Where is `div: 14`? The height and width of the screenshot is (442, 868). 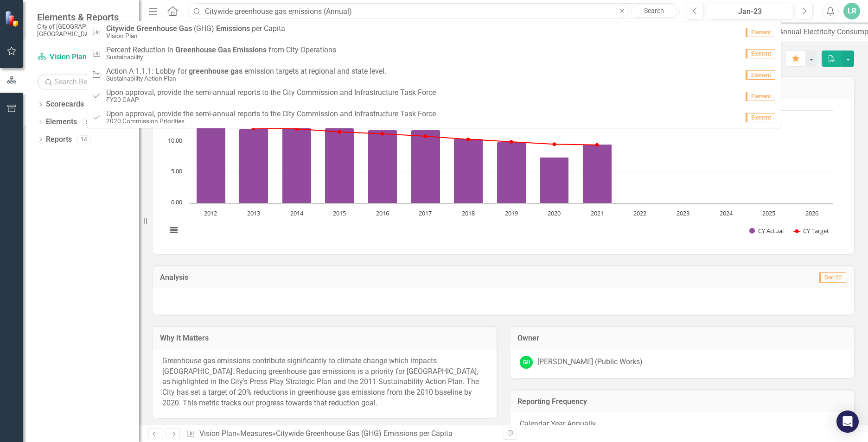
div: 14 is located at coordinates (84, 139).